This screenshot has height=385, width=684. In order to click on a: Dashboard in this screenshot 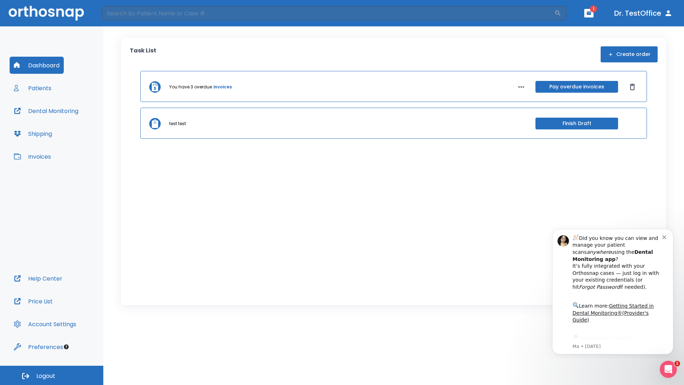, I will do `click(37, 65)`.